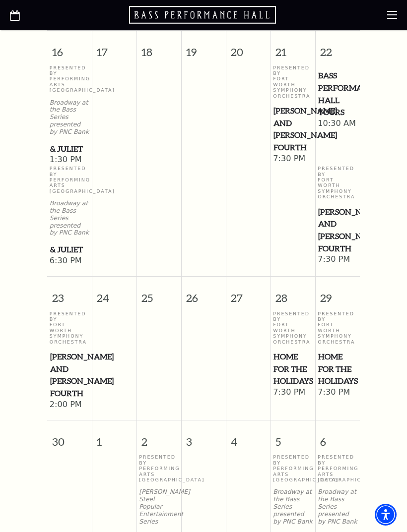 Image resolution: width=407 pixels, height=532 pixels. I want to click on span: 2, so click(159, 438).